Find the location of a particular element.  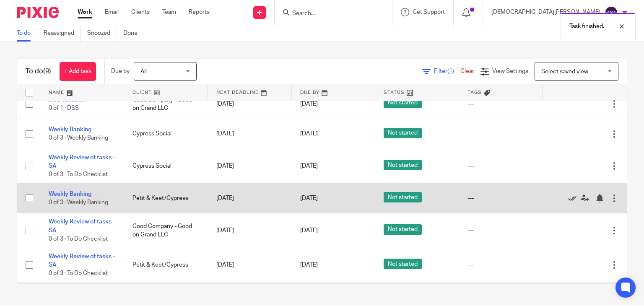

a: Clear is located at coordinates (467, 72).